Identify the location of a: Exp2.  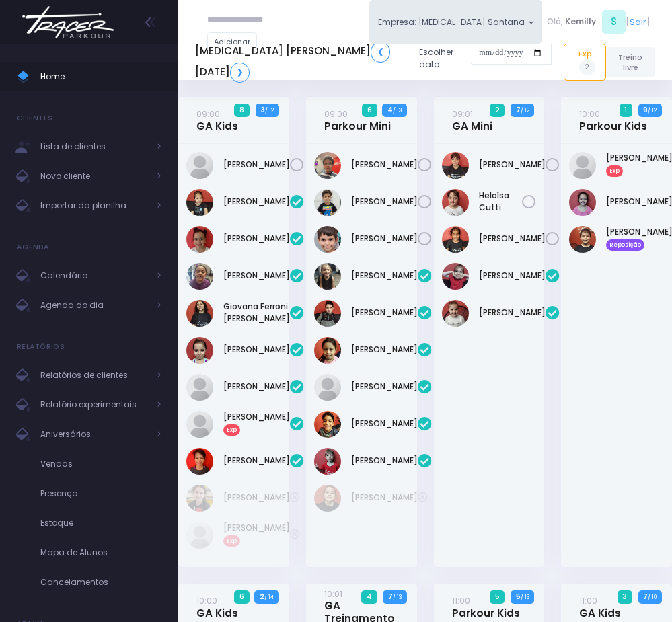
(584, 61).